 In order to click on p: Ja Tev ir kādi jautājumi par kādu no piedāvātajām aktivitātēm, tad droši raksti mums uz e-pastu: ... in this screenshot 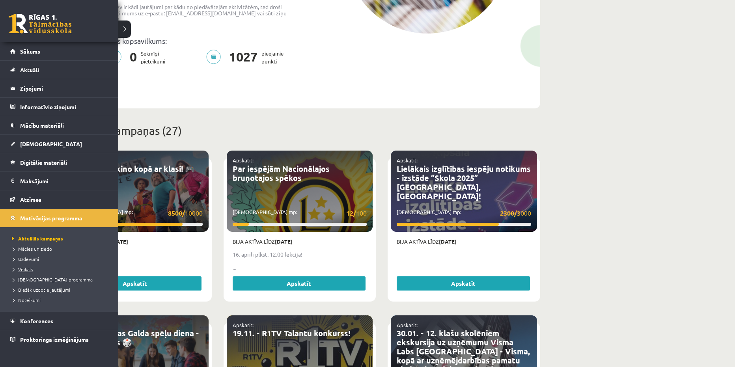, I will do `click(200, 13)`.